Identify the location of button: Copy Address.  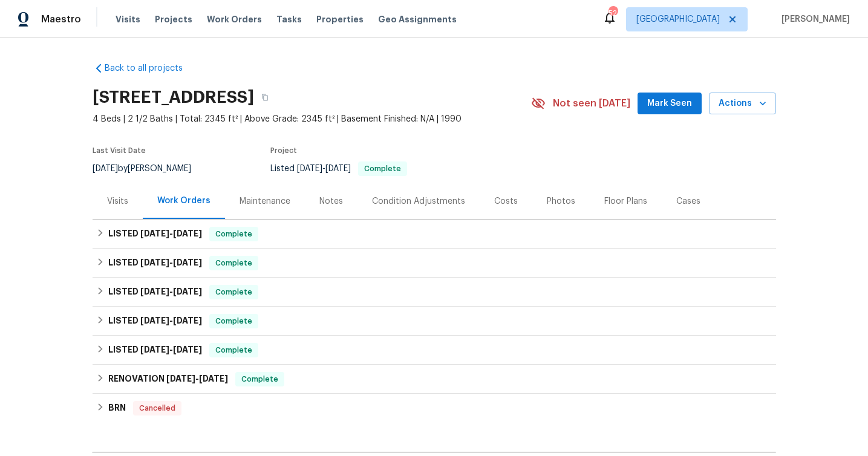
(265, 98).